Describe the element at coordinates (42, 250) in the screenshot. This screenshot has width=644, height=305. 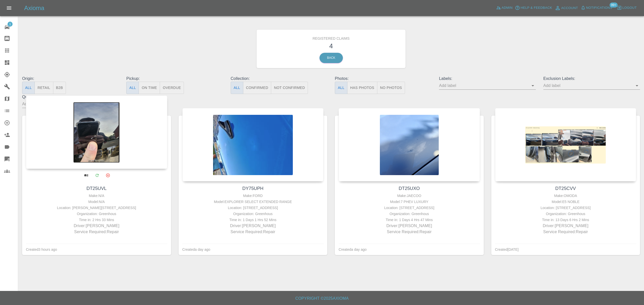
I see `div: Created 3 hours ago` at that location.